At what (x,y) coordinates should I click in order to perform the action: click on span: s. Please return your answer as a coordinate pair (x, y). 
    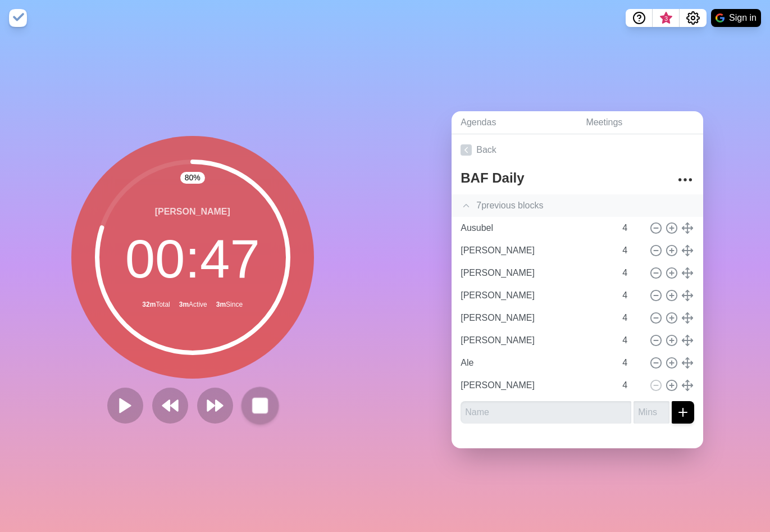
    Looking at the image, I should click on (541, 205).